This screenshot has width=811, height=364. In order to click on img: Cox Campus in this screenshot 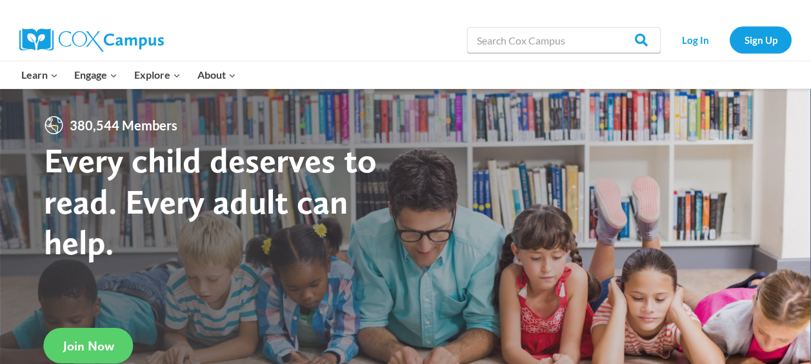, I will do `click(92, 40)`.